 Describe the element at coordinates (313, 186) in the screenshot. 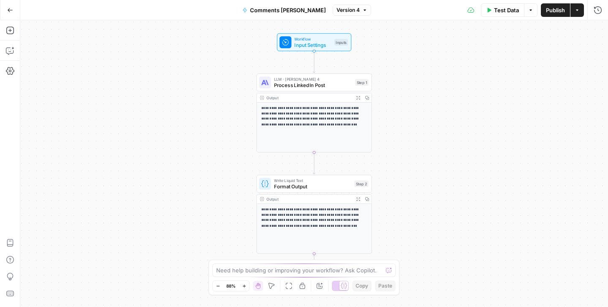

I see `span: Format Output` at that location.